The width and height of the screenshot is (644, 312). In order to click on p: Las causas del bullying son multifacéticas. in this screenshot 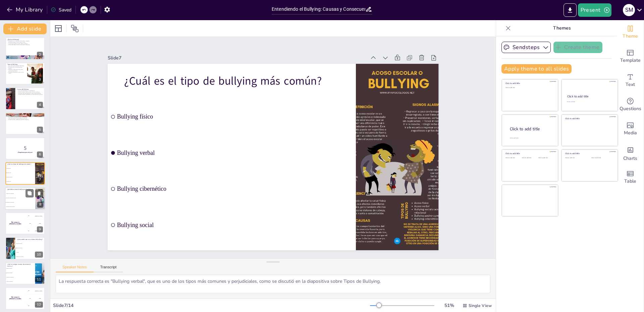, I will do `click(30, 91)`.